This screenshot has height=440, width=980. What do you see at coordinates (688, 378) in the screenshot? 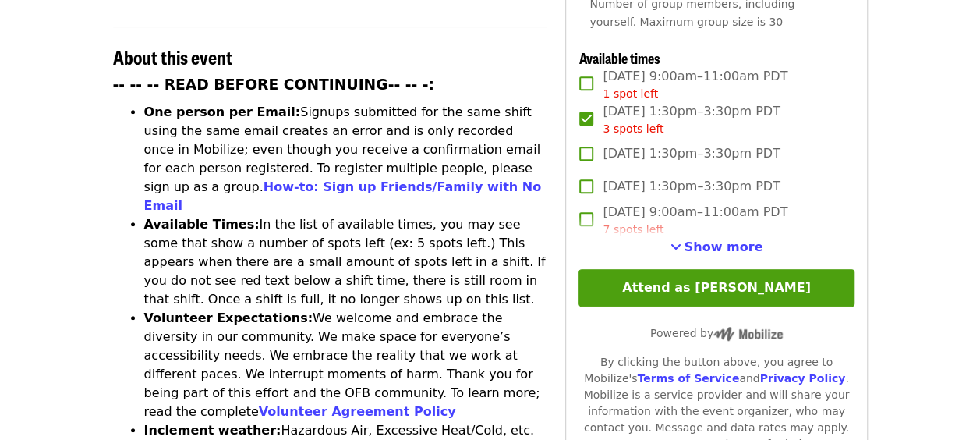
I see `a: Terms of Service` at bounding box center [688, 378].